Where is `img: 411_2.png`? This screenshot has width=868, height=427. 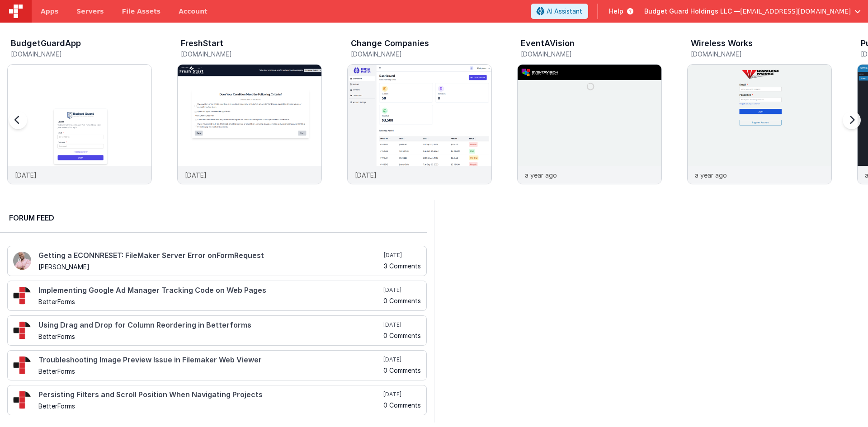 img: 411_2.png is located at coordinates (22, 261).